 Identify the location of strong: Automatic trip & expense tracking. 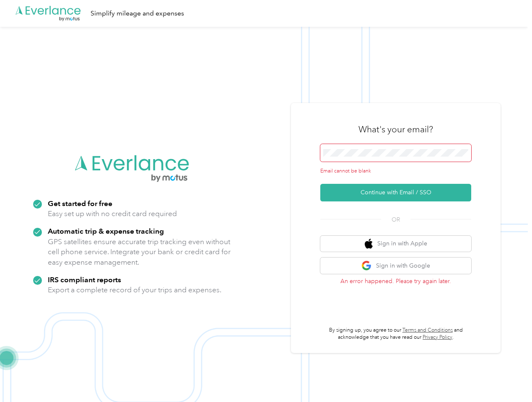
(105, 230).